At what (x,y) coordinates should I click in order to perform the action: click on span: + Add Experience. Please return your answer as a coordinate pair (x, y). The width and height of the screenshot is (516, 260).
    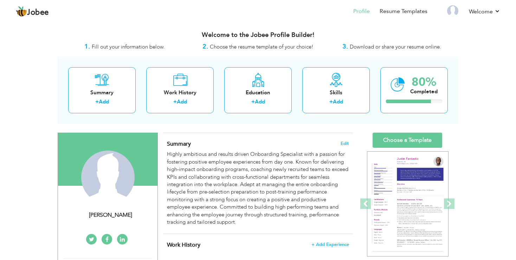
    Looking at the image, I should click on (330, 244).